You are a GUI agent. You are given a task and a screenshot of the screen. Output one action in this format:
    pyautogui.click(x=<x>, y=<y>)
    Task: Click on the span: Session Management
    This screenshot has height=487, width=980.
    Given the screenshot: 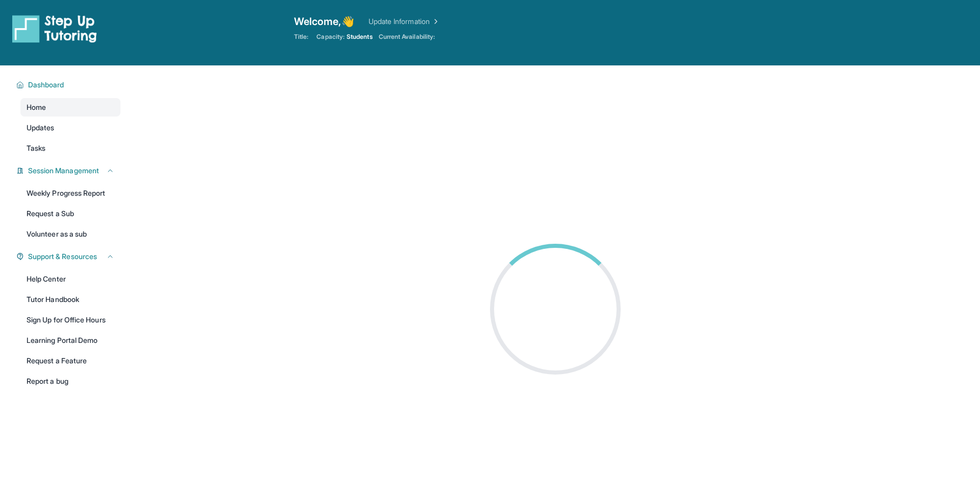 What is the action you would take?
    pyautogui.click(x=63, y=170)
    